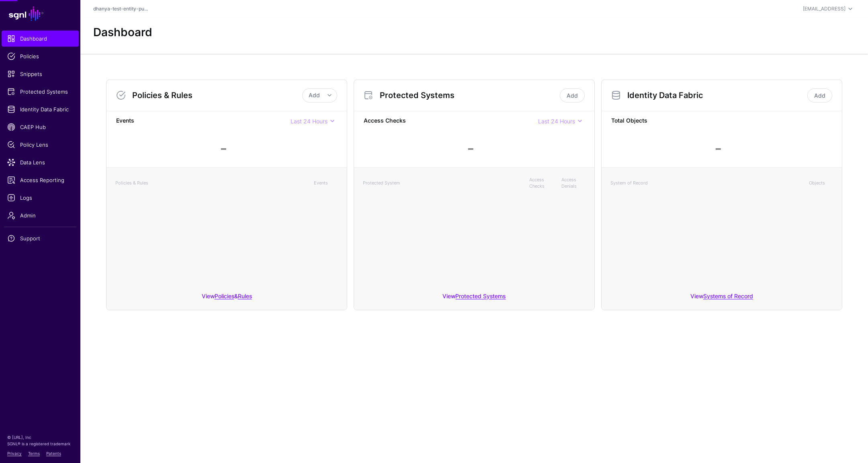  What do you see at coordinates (40, 56) in the screenshot?
I see `span: Policies` at bounding box center [40, 56].